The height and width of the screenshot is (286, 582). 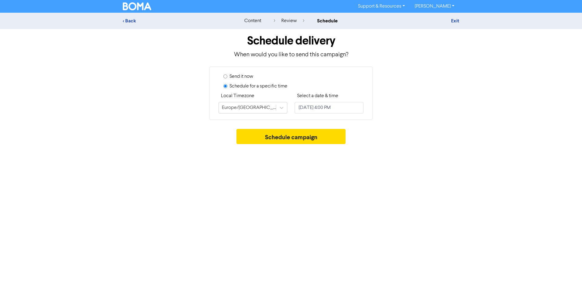 I want to click on label: Send it now, so click(x=241, y=77).